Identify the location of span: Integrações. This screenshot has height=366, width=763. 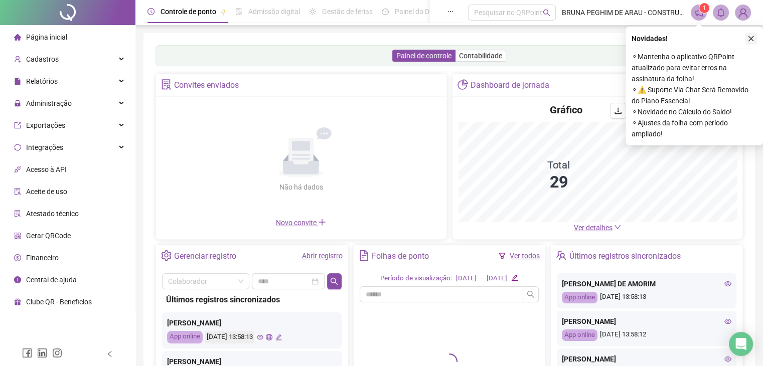
(45, 148).